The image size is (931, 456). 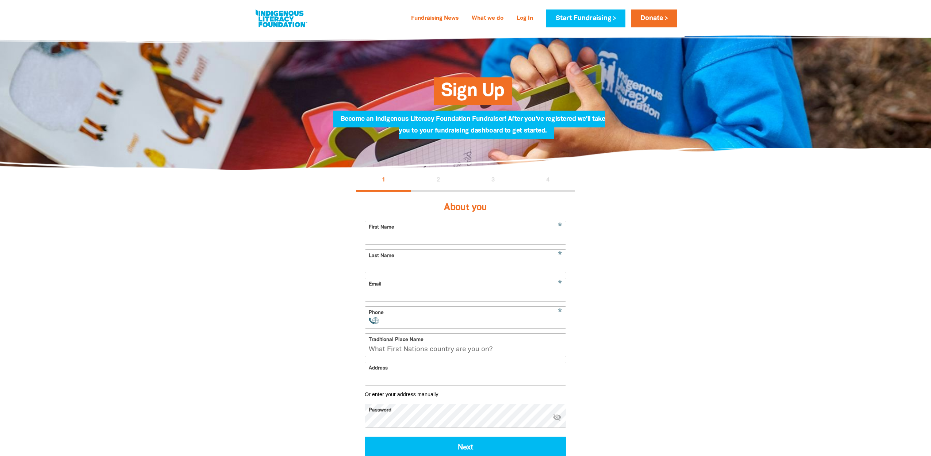 I want to click on a: Fundraising News, so click(x=435, y=19).